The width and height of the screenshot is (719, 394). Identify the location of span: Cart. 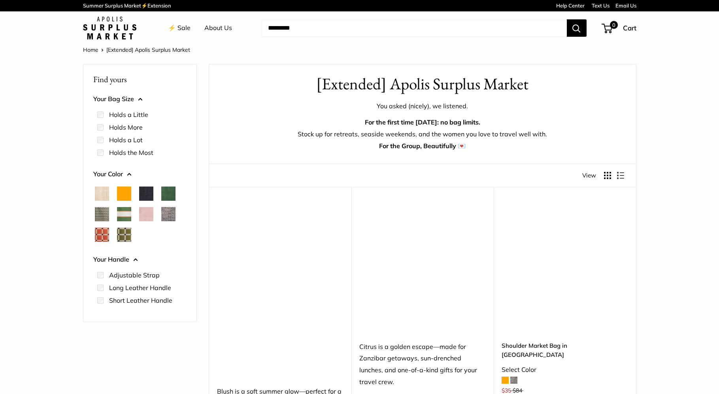
(630, 28).